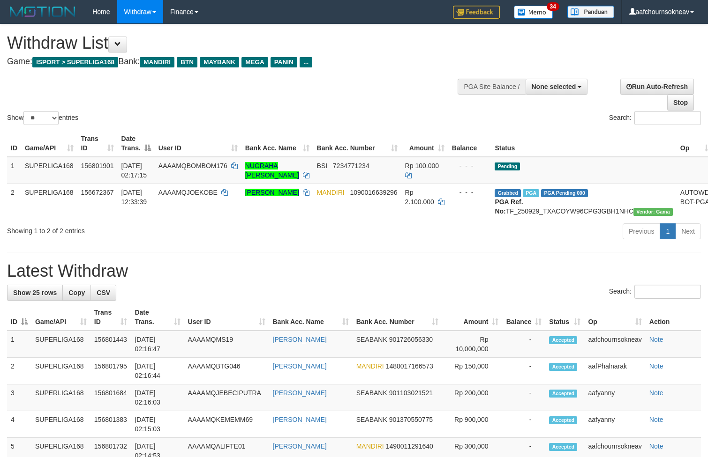  What do you see at coordinates (226, 344) in the screenshot?
I see `td: AAAAMQMS19` at bounding box center [226, 344].